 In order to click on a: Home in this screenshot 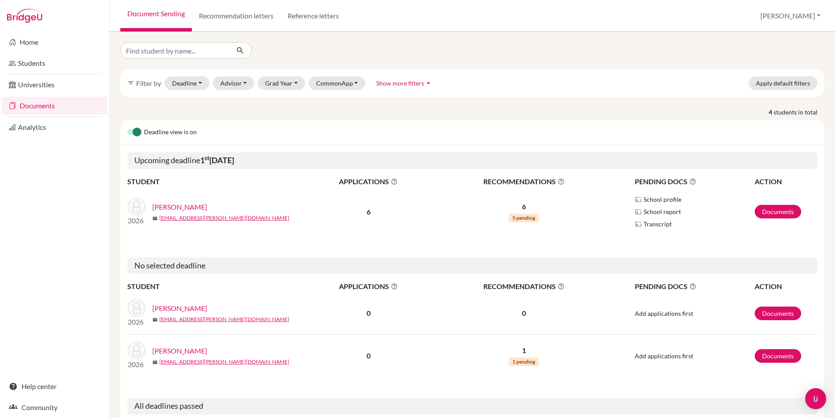, I will do `click(54, 42)`.